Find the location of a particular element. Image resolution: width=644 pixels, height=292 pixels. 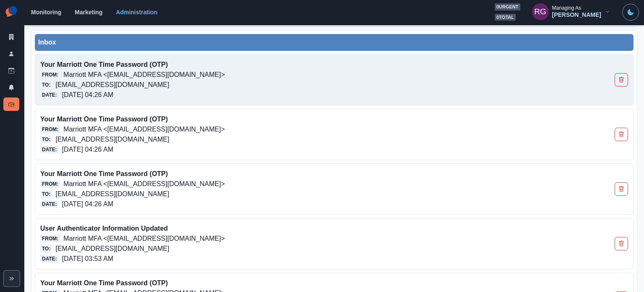

a: Administration is located at coordinates (136, 12).